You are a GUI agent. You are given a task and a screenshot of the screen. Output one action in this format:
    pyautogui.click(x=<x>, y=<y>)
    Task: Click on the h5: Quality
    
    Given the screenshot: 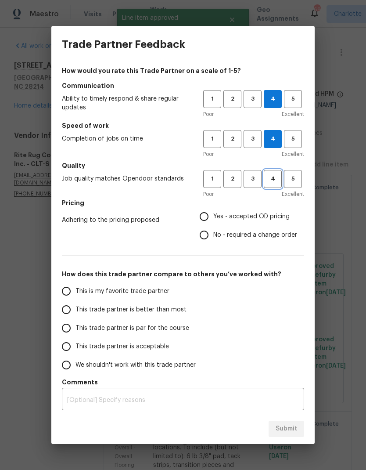 What is the action you would take?
    pyautogui.click(x=183, y=165)
    